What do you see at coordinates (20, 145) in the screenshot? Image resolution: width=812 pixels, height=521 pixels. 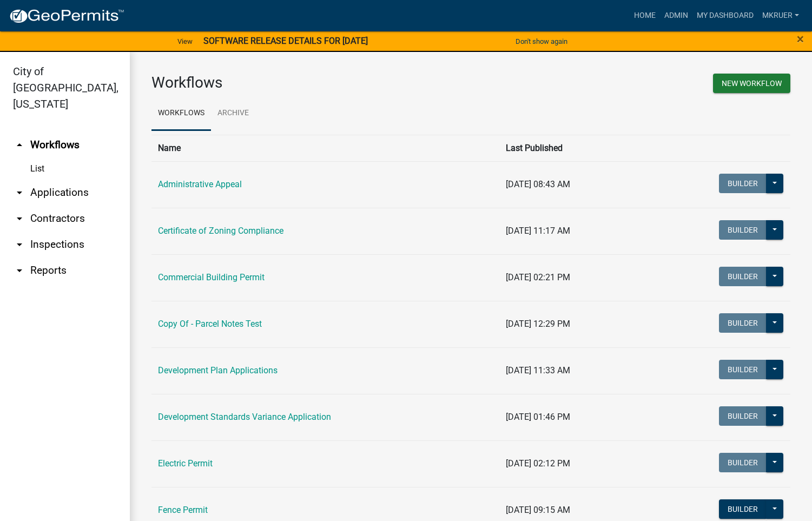 I see `i: arrow_drop_up` at bounding box center [20, 145].